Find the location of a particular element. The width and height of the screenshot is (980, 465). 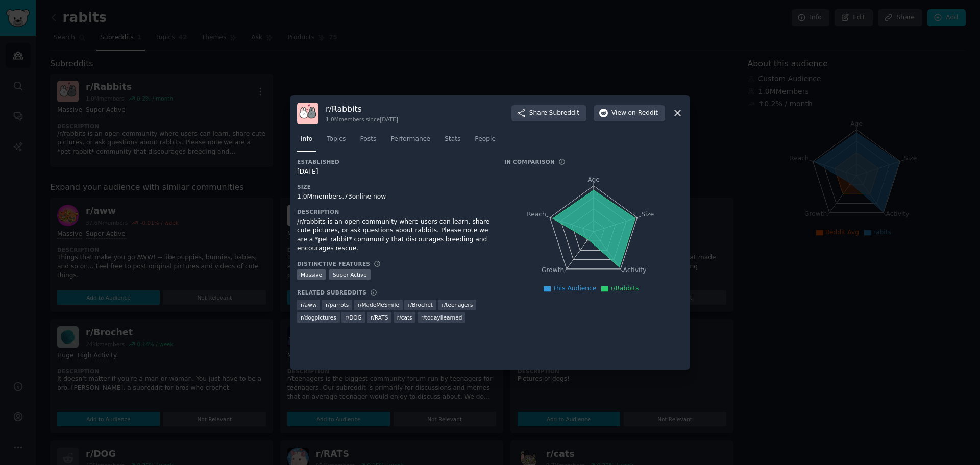

span: r/ RATS is located at coordinates (379, 317).